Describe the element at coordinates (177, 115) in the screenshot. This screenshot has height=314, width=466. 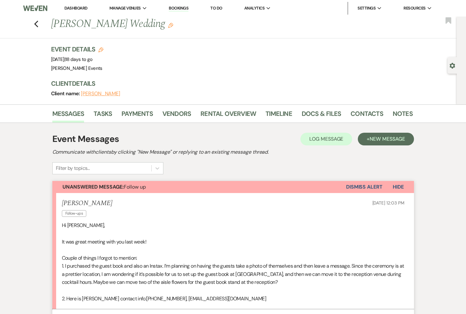
I see `a: Vendors` at that location.